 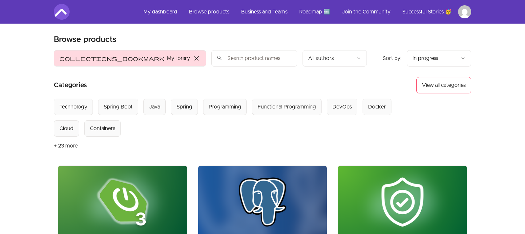 I want to click on span: collections_bookmark, so click(x=112, y=58).